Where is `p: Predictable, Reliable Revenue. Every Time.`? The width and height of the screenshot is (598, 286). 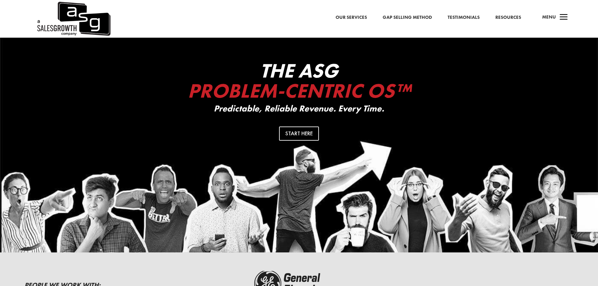
p: Predictable, Reliable Revenue. Every Time. is located at coordinates (299, 109).